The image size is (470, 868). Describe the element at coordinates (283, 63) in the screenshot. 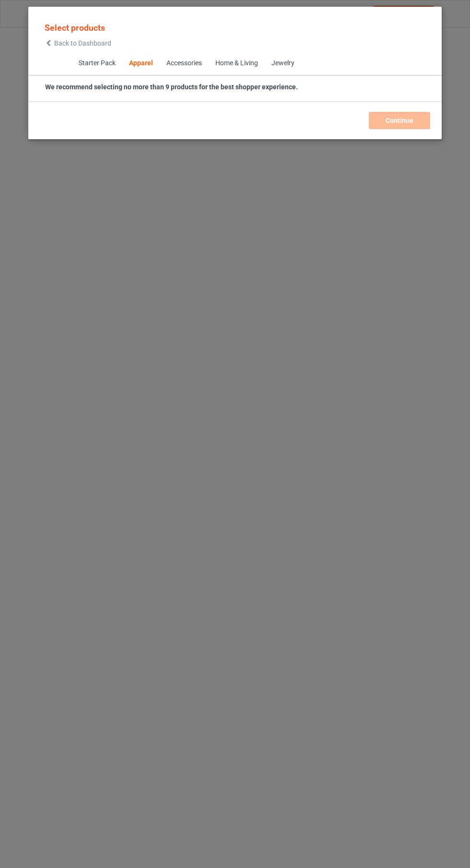

I see `div: Jewelry` at that location.